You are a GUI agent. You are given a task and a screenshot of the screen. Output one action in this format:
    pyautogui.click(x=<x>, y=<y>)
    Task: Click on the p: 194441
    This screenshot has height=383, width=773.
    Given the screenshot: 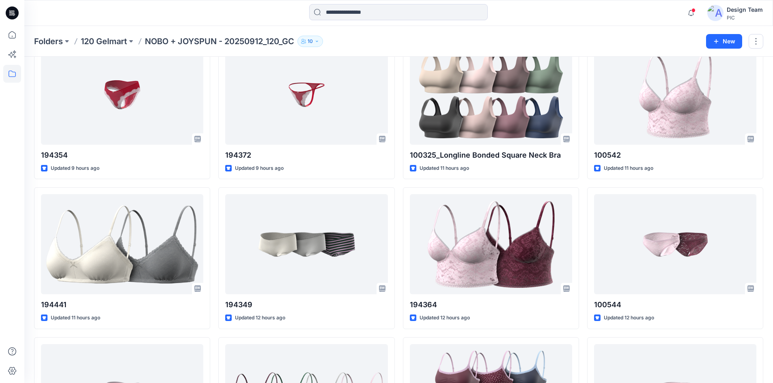 What is the action you would take?
    pyautogui.click(x=122, y=305)
    